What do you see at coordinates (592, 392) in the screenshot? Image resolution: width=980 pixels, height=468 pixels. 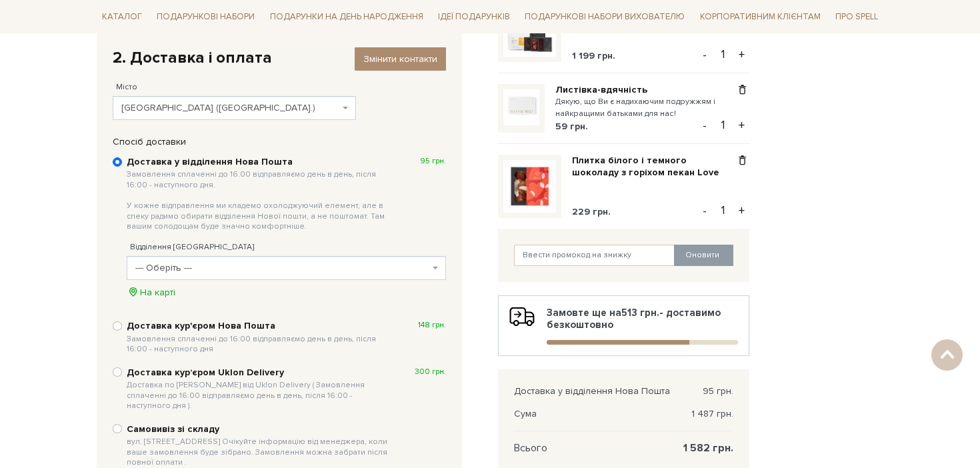 I see `span: Доставка у відділення Нова Пошта` at bounding box center [592, 392].